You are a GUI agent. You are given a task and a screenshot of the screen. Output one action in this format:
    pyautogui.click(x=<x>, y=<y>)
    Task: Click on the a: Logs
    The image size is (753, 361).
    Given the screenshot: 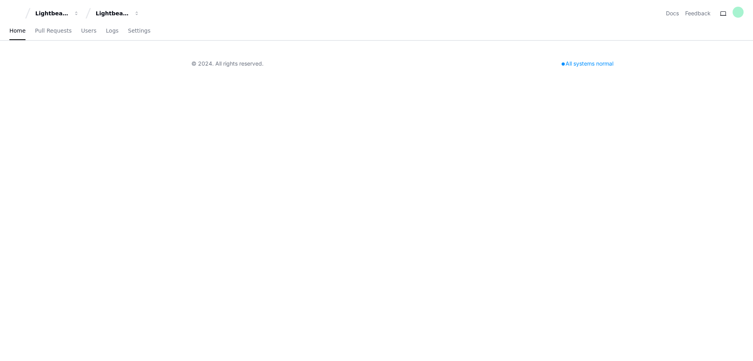 What is the action you would take?
    pyautogui.click(x=112, y=31)
    